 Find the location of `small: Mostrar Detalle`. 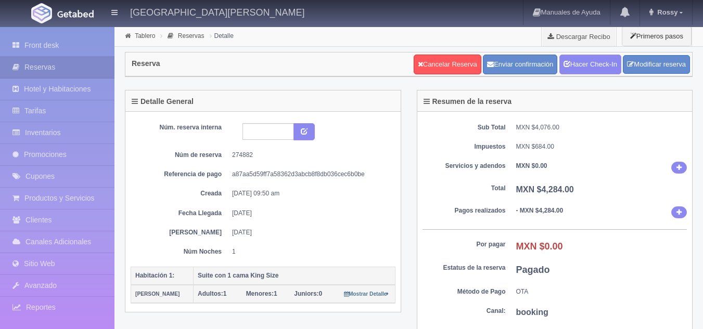

small: Mostrar Detalle is located at coordinates (366, 294).